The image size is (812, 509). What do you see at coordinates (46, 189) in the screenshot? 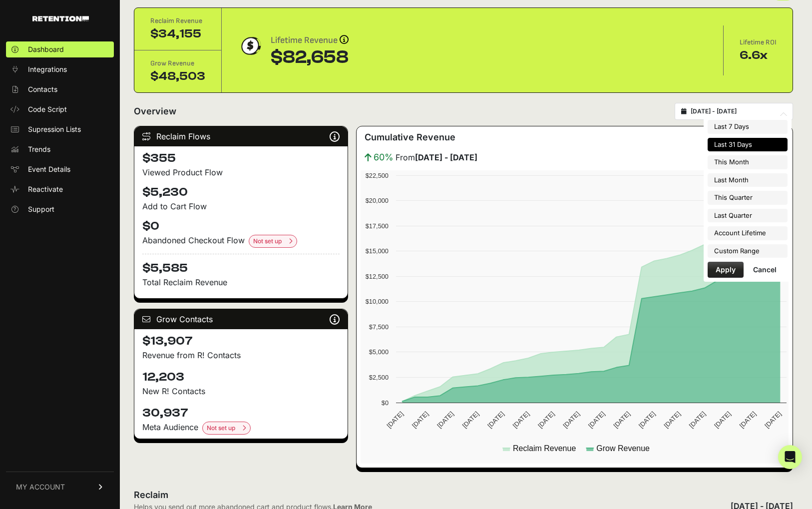
I see `span: Reactivate` at bounding box center [46, 189].